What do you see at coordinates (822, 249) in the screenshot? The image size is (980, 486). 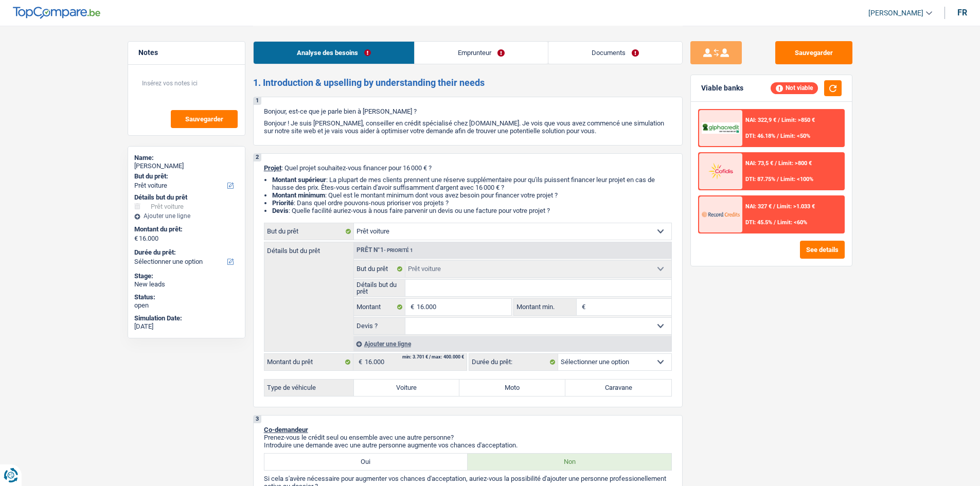 I see `button: See details` at bounding box center [822, 249].